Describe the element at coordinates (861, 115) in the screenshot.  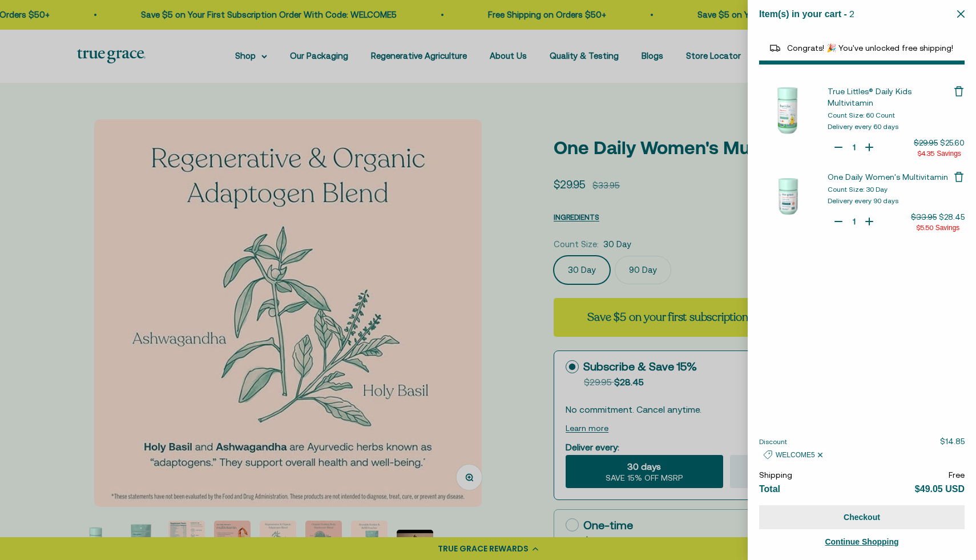
I see `span: Count Size: 60 Count` at that location.